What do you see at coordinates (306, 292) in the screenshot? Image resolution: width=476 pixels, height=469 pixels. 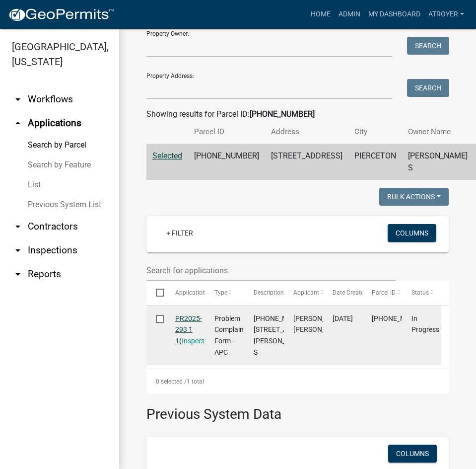 I see `span: Applicant` at bounding box center [306, 292].